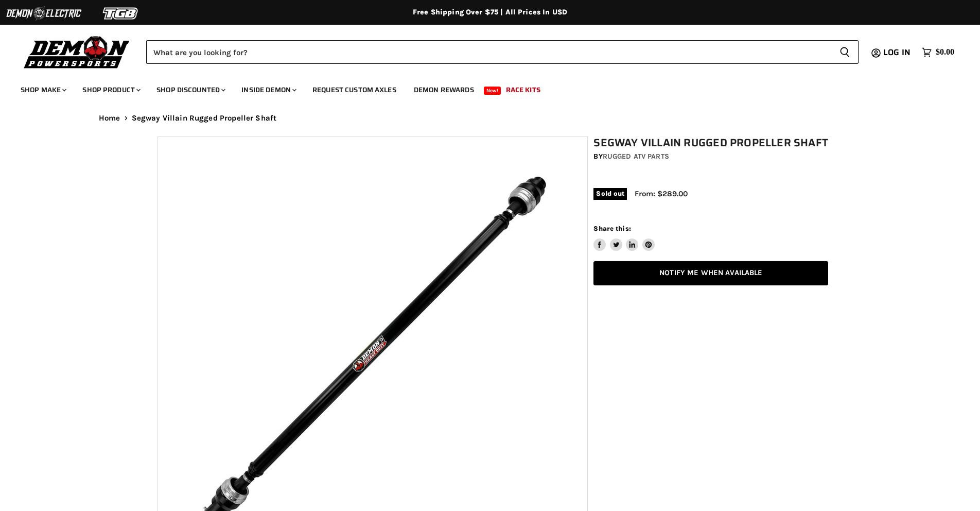  I want to click on span: New!, so click(492, 90).